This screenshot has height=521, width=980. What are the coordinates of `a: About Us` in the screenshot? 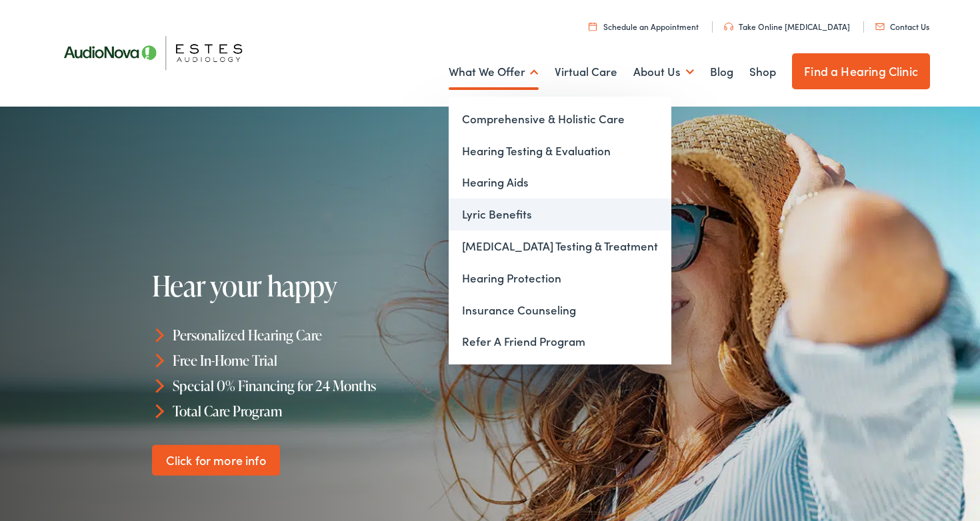 It's located at (663, 72).